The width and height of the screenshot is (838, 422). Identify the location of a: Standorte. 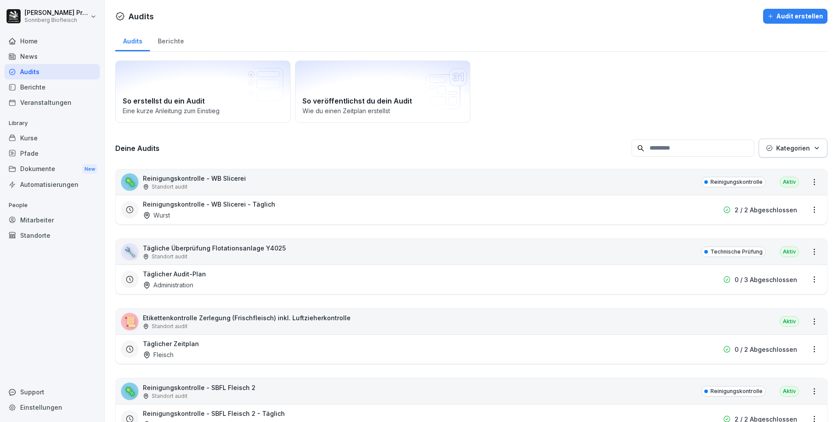
(52, 235).